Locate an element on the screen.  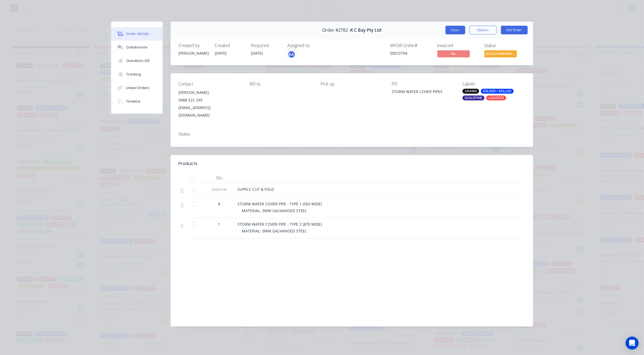
button: Collaborate is located at coordinates (137, 47).